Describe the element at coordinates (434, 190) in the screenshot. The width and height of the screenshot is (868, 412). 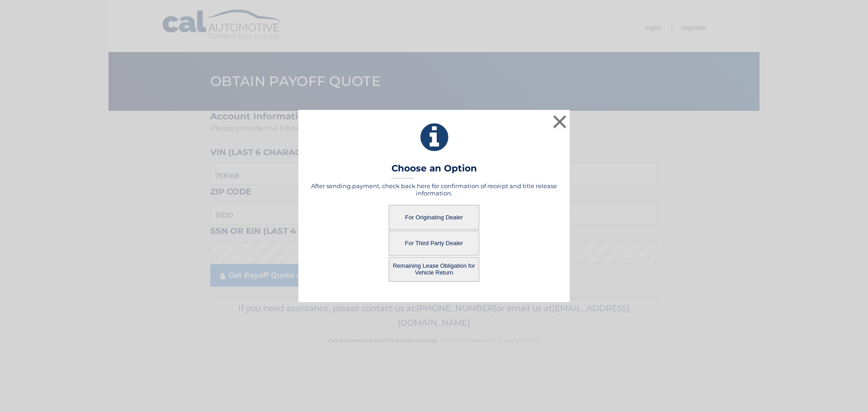
I see `h5: After sending payment, check back here for confirmation of receipt and title release information.` at that location.